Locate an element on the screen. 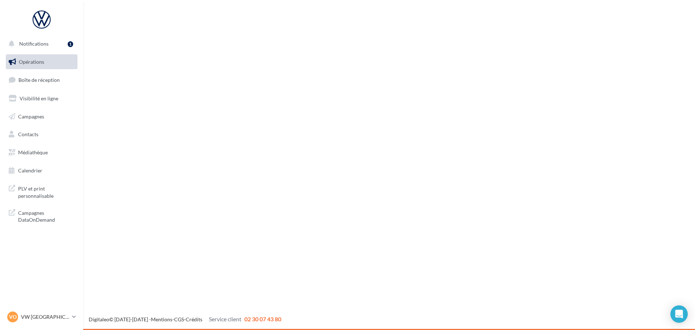 The height and width of the screenshot is (330, 695). a: Crédits is located at coordinates (194, 319).